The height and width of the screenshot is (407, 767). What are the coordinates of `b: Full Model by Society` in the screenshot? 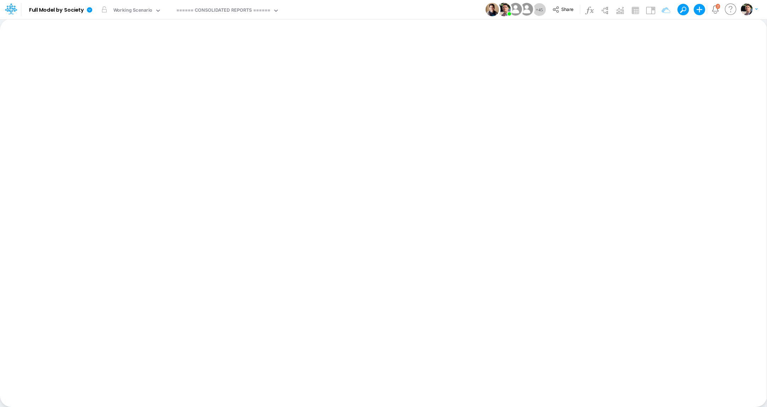 It's located at (56, 10).